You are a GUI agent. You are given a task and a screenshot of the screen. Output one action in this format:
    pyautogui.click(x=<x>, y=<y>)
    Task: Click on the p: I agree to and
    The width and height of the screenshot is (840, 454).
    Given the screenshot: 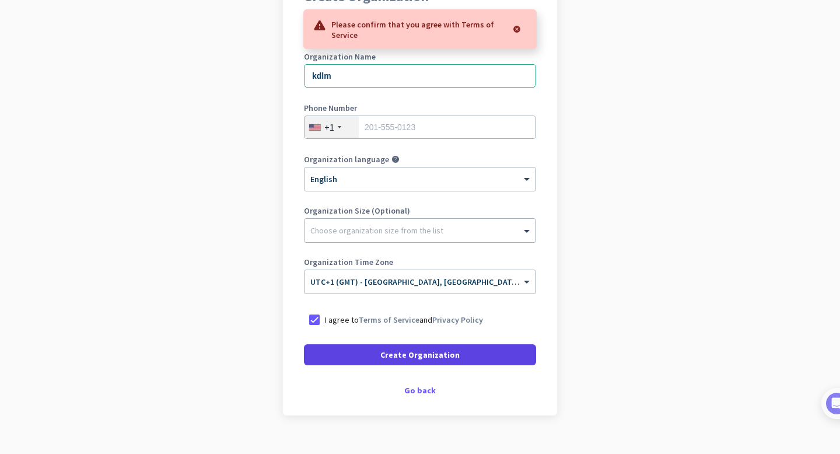 What is the action you would take?
    pyautogui.click(x=404, y=320)
    